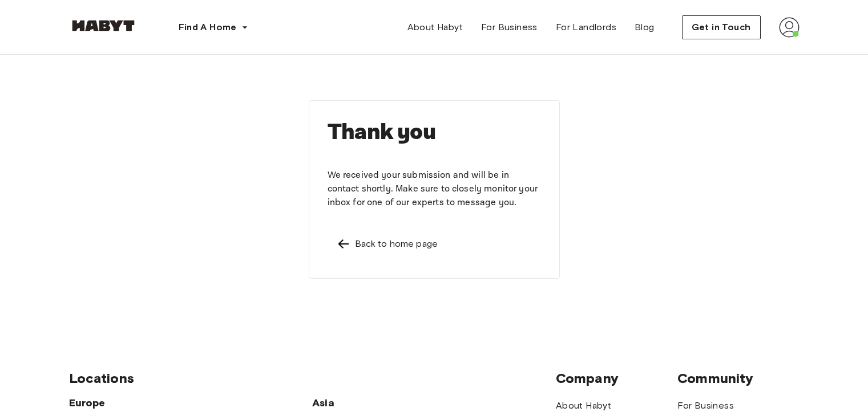  I want to click on div: Back to home page, so click(397, 244).